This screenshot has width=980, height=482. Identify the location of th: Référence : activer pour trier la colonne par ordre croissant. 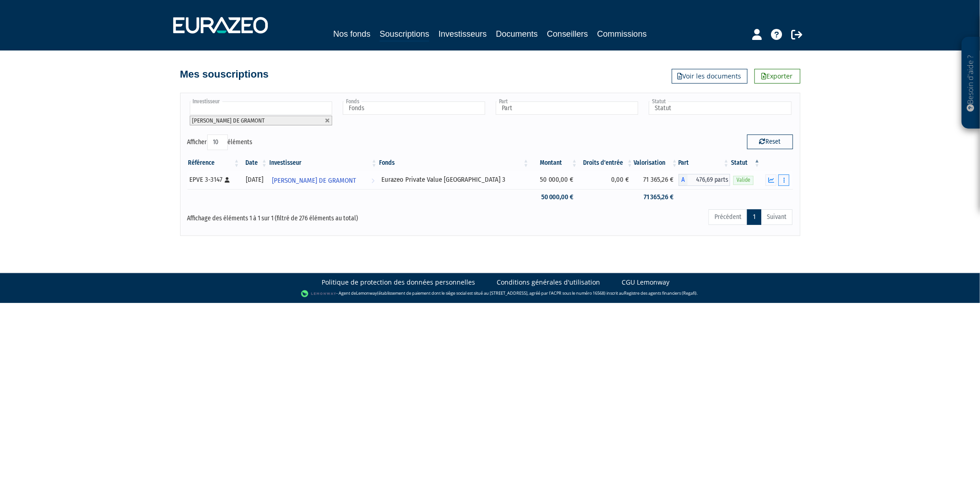
(214, 163).